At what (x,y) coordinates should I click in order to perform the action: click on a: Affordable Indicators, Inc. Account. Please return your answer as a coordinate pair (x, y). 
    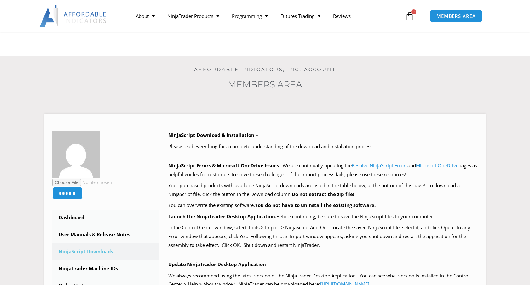
    Looking at the image, I should click on (265, 69).